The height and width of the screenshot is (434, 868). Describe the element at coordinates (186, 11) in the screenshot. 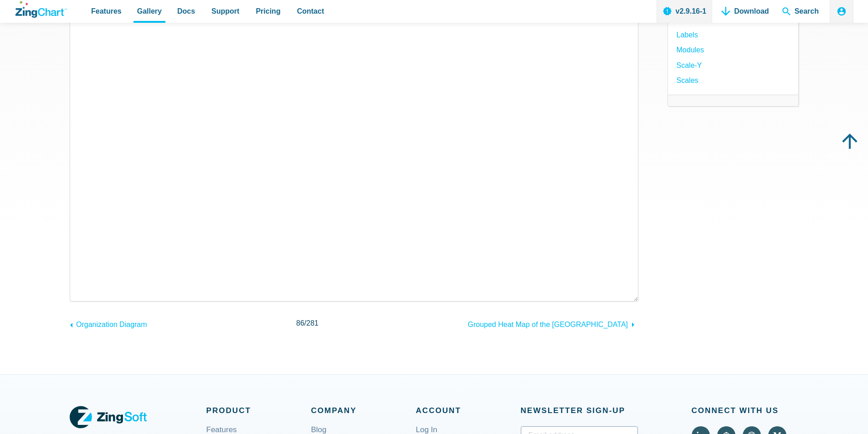

I see `span: Docs` at that location.